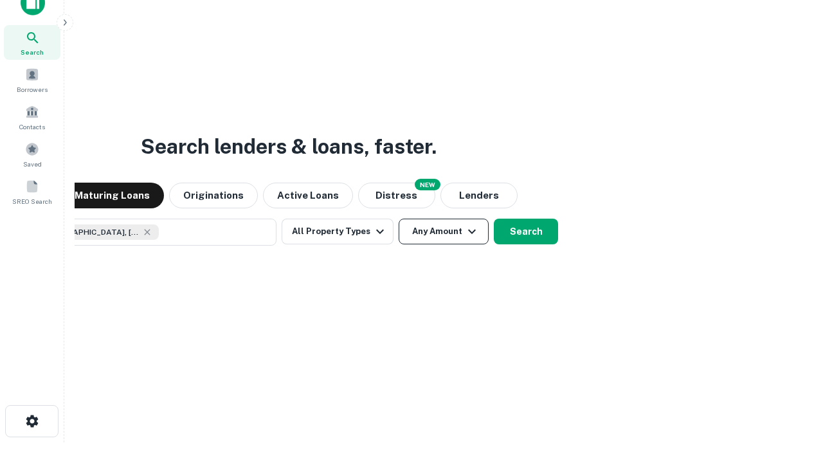 Image resolution: width=823 pixels, height=463 pixels. I want to click on a: Contacts, so click(32, 117).